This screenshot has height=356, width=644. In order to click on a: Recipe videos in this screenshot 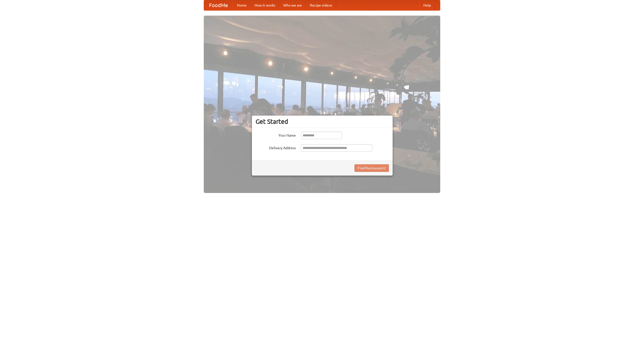, I will do `click(321, 5)`.